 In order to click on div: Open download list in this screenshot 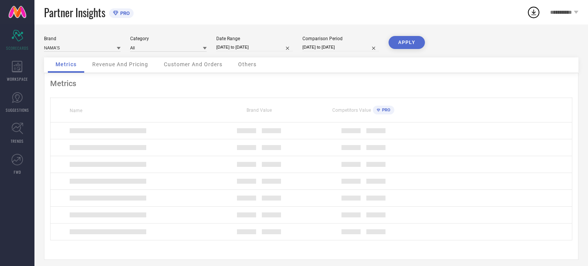, I will do `click(534, 12)`.